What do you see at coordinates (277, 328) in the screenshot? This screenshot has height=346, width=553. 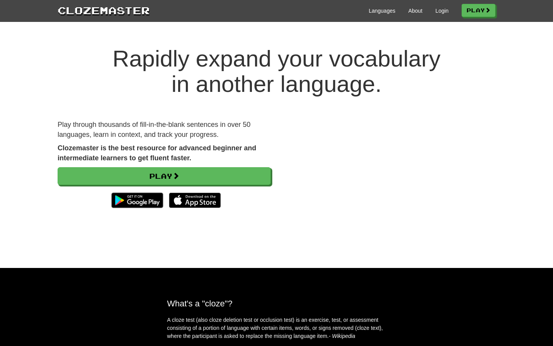 I see `p: A cloze test (also cloze deletion test or occlusion test) is an exercise, test, or assessment con...` at bounding box center [277, 328].